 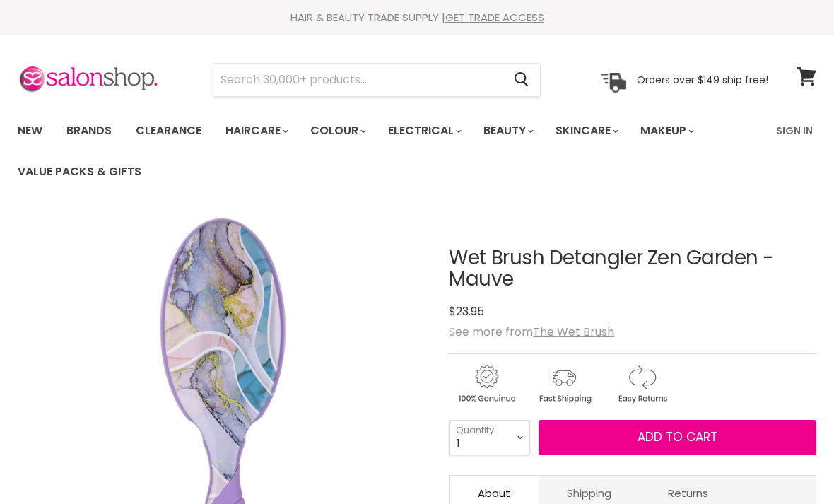 What do you see at coordinates (357, 80) in the screenshot?
I see `input: Search` at bounding box center [357, 80].